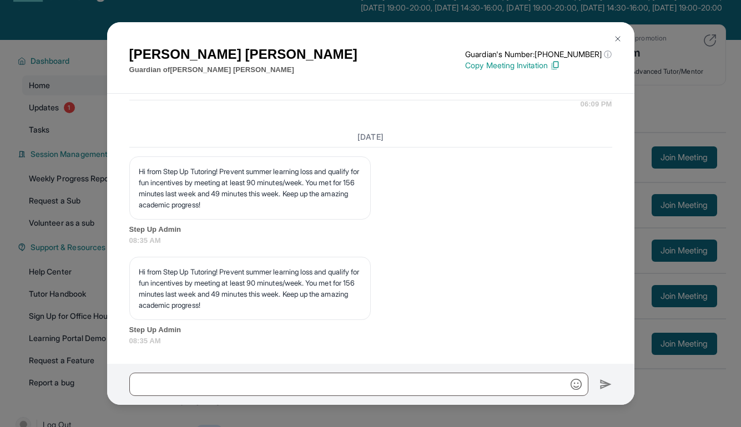 The height and width of the screenshot is (427, 741). What do you see at coordinates (596, 104) in the screenshot?
I see `span: 06:09 PM` at bounding box center [596, 104].